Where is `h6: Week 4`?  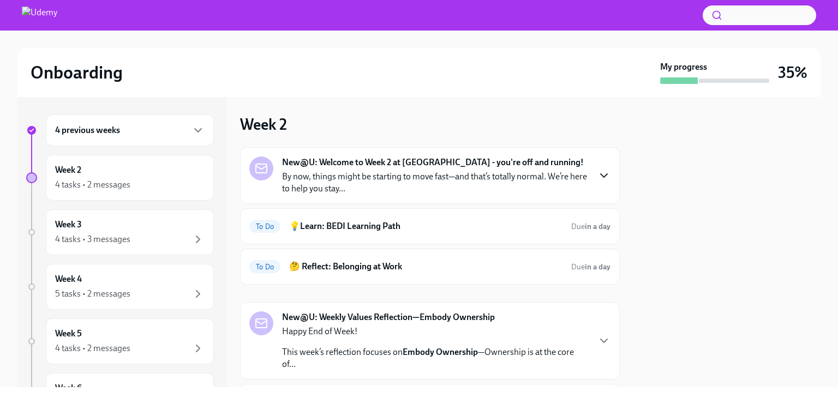
h6: Week 4 is located at coordinates (68, 279).